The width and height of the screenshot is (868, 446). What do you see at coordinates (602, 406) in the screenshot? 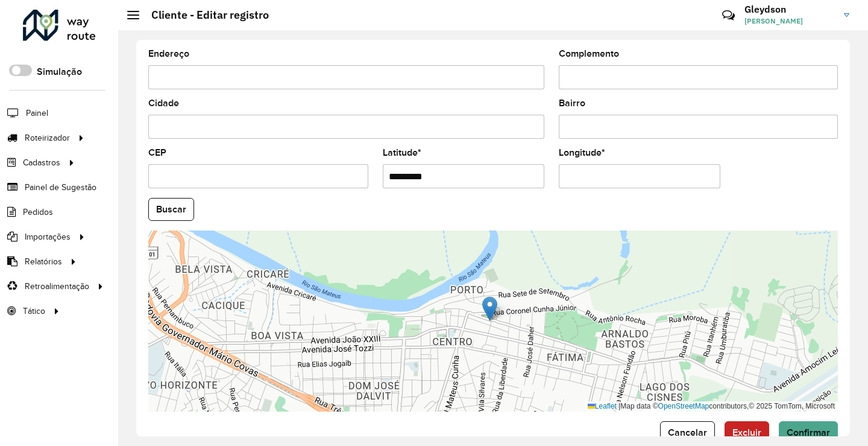
I see `a: Leaflet` at bounding box center [602, 406].